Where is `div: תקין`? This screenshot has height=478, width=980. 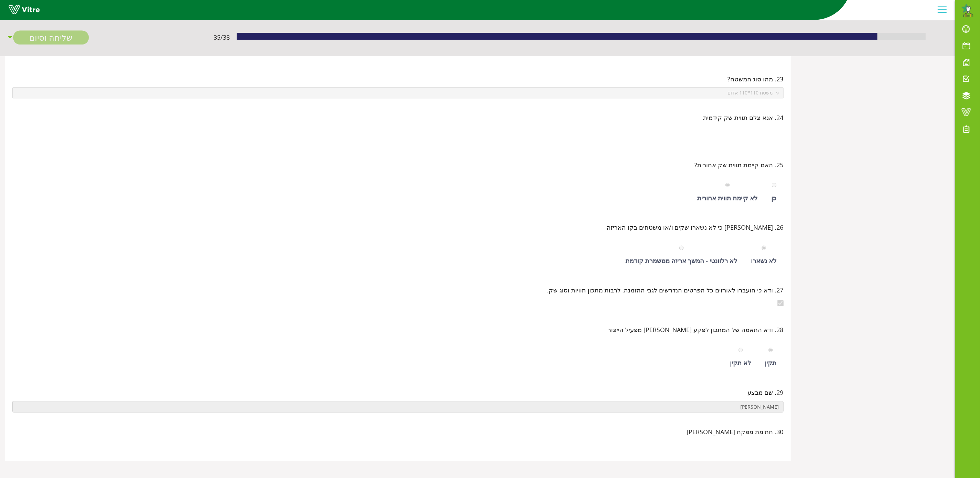 div: תקין is located at coordinates (771, 363).